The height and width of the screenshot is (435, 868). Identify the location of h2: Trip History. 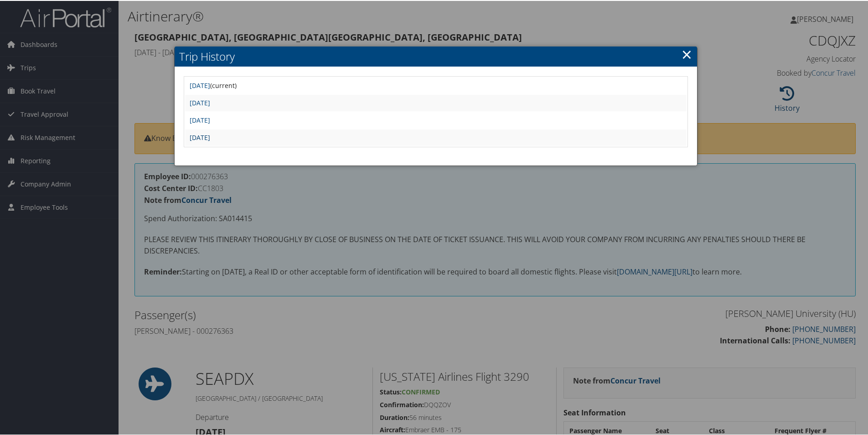
(436, 56).